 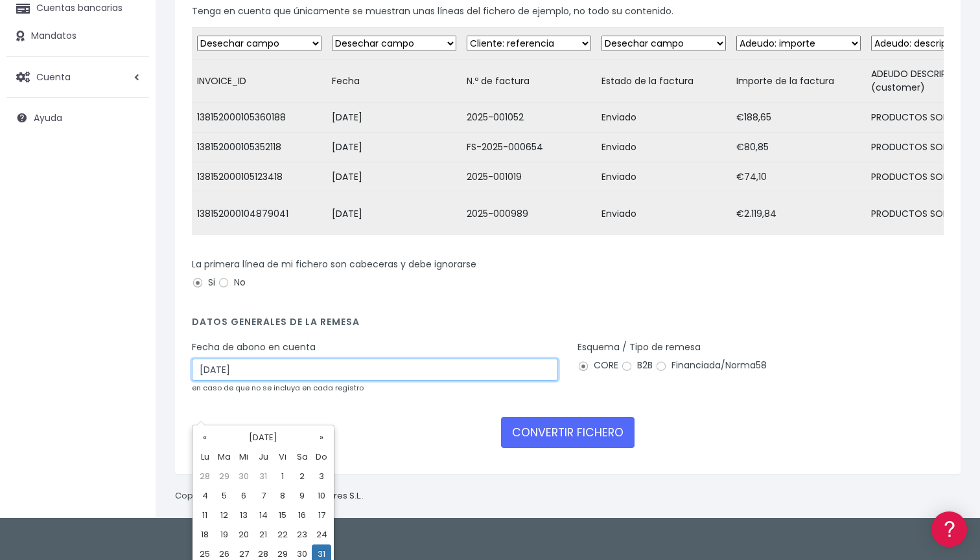 What do you see at coordinates (205, 477) in the screenshot?
I see `td: 28` at bounding box center [205, 477].